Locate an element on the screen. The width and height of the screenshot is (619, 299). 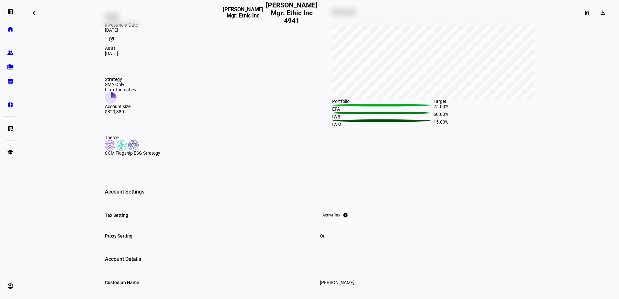
div: IWB is located at coordinates (383, 117).